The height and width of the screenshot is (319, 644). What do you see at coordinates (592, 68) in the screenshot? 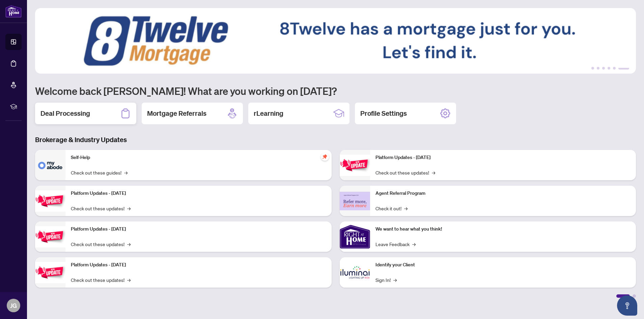
I see `button: 1` at bounding box center [592, 68].